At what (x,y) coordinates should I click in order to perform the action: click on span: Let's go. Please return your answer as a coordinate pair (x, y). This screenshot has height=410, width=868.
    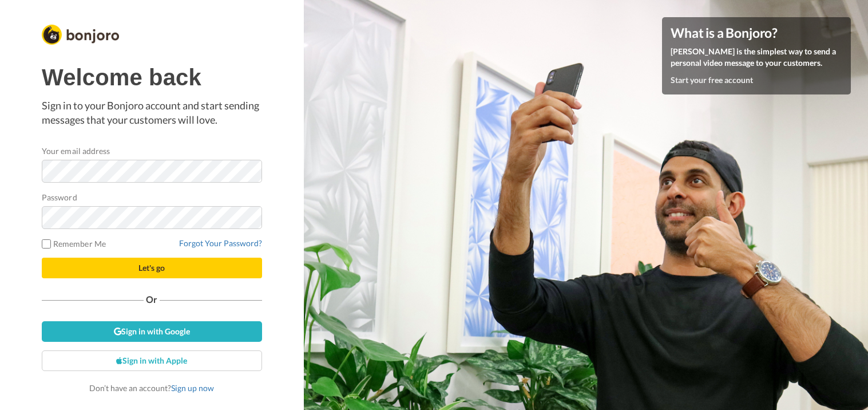
    Looking at the image, I should click on (152, 267).